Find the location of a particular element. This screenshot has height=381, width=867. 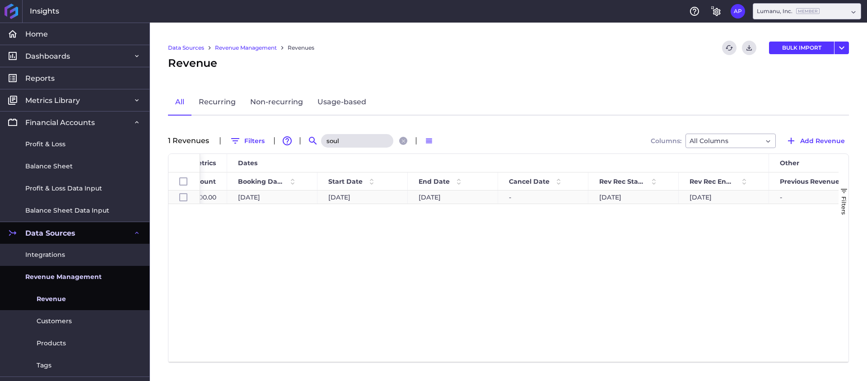

span: Booking Date is located at coordinates (261, 181).